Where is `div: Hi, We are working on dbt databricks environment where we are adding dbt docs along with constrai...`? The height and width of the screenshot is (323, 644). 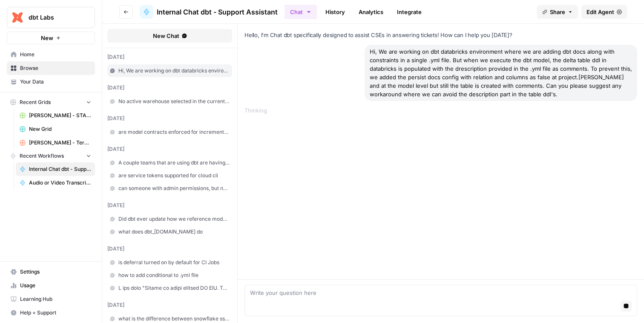
div: Hi, We are working on dbt databricks environment where we are adding dbt docs along with constrai... is located at coordinates (501, 73).